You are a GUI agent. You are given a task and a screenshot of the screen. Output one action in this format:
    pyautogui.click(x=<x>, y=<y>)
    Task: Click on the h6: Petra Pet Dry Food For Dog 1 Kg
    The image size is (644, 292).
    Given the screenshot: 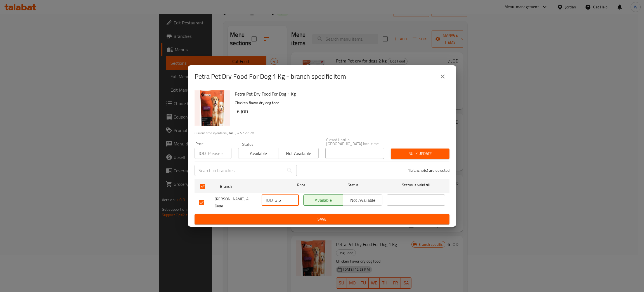 What is the action you would take?
    pyautogui.click(x=340, y=94)
    